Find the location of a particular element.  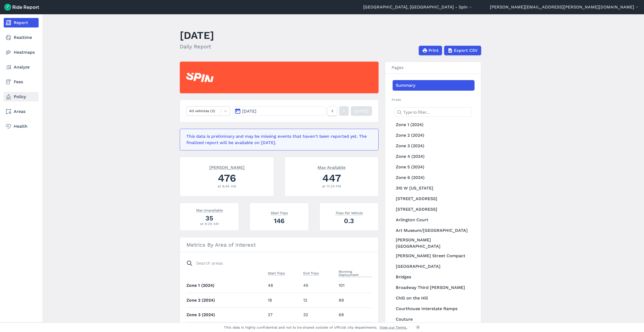

a: View our Terms. is located at coordinates (393, 327).